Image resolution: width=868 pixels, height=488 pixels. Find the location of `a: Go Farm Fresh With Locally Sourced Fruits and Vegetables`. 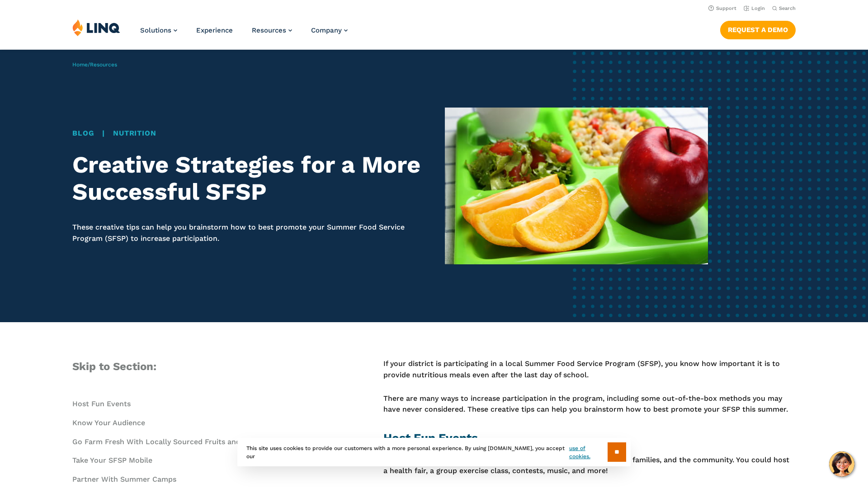

a: Go Farm Fresh With Locally Sourced Fruits and Vegetables is located at coordinates (176, 442).